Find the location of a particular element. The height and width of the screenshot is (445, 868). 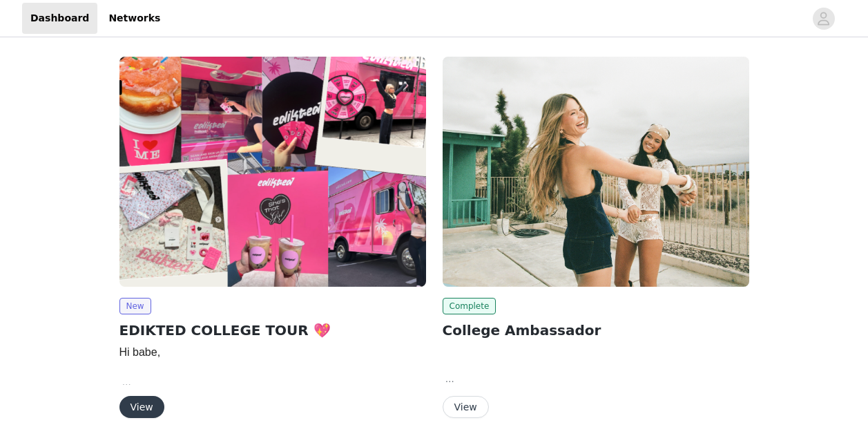

span: Complete is located at coordinates (470, 306).